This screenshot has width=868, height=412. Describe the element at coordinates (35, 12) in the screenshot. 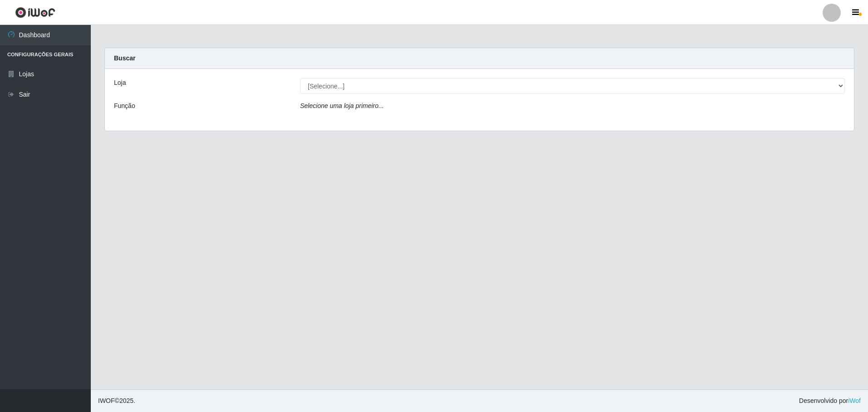

I see `img: CoreUI Logo` at that location.